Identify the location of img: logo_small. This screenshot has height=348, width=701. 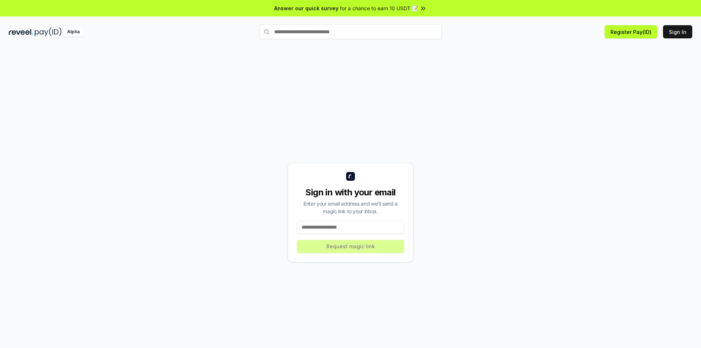
(350, 176).